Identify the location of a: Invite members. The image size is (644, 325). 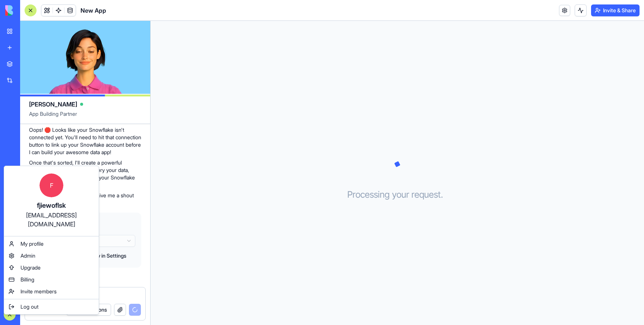
(52, 291).